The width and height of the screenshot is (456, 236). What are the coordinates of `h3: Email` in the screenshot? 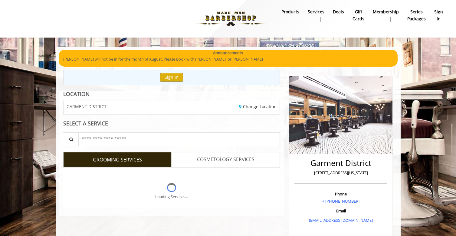 It's located at (341, 211).